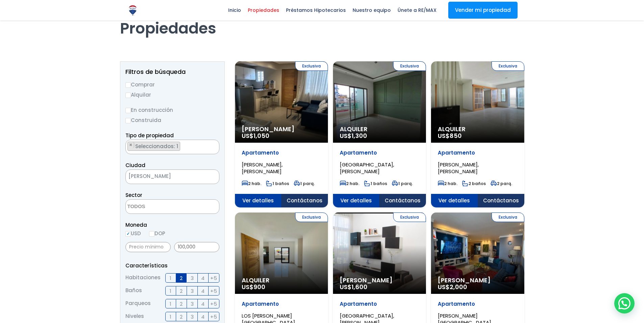 The height and width of the screenshot is (323, 644). I want to click on input: Construida, so click(128, 121).